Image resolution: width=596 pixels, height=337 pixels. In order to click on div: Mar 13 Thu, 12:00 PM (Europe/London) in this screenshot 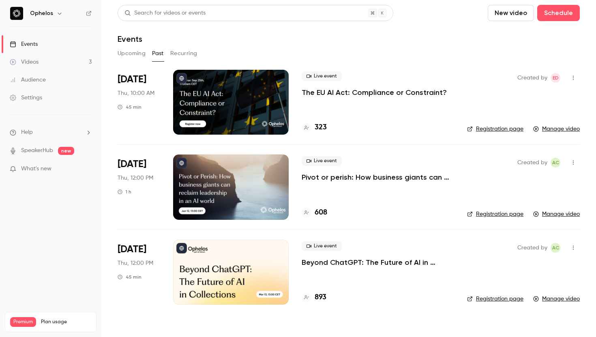, I will do `click(139, 272)`.